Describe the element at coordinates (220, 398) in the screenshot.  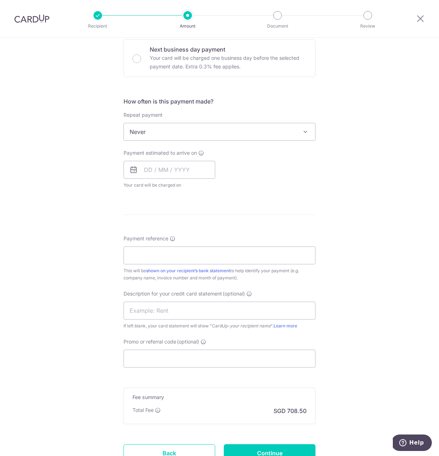
I see `h5: Fee summary` at that location.